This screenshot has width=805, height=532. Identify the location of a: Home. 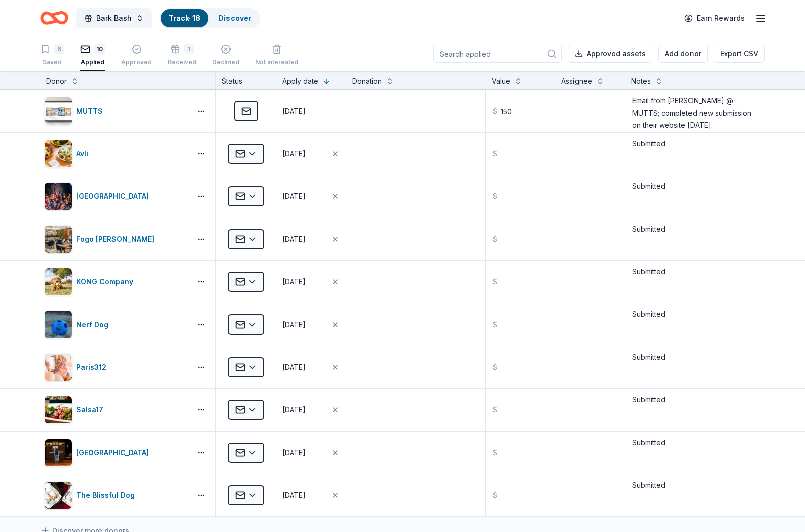
(55, 17).